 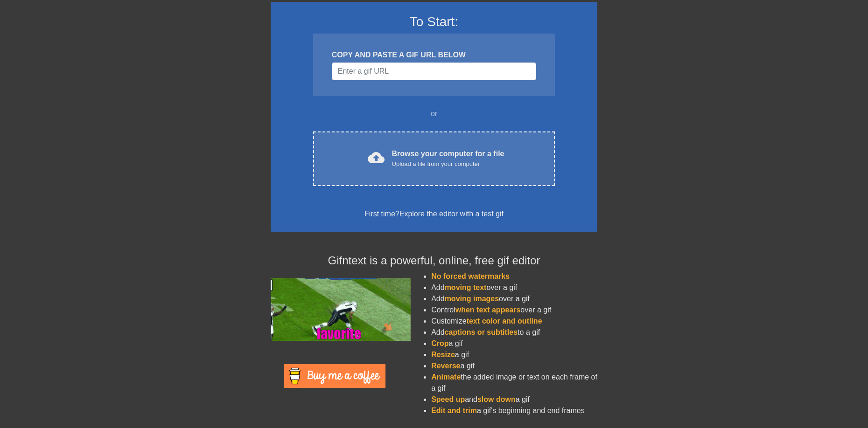 I want to click on h4: Gifntext is a powerful, online, free gif editor, so click(x=434, y=261).